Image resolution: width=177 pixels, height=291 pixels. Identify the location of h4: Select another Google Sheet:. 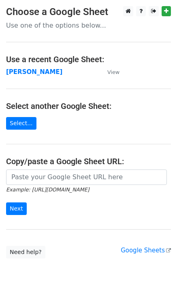
(89, 106).